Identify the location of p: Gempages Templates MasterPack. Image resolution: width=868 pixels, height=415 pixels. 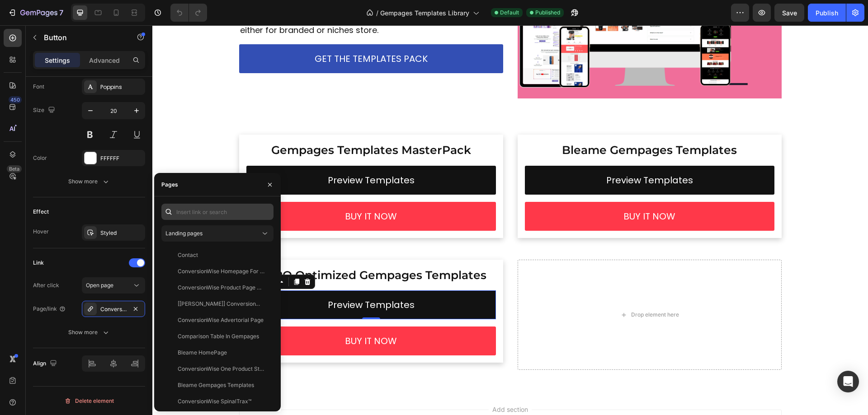
(219, 124).